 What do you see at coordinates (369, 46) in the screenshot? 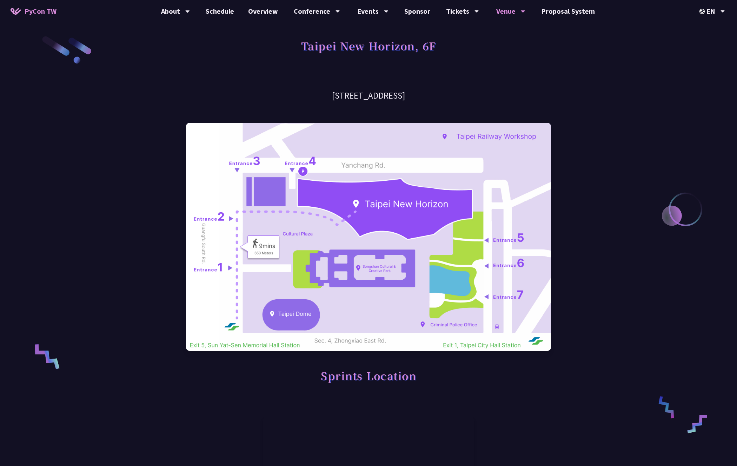
I see `h1: Taipei New Horizon, 6F` at bounding box center [369, 46].